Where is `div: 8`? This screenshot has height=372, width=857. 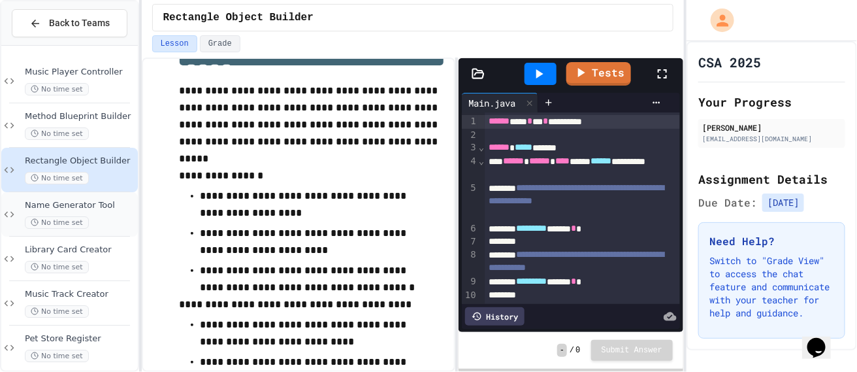
div: 8 is located at coordinates (470, 261).